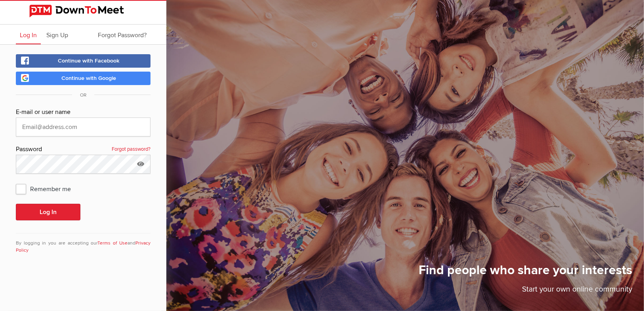 The height and width of the screenshot is (311, 644). What do you see at coordinates (28, 35) in the screenshot?
I see `a: Log In` at bounding box center [28, 35].